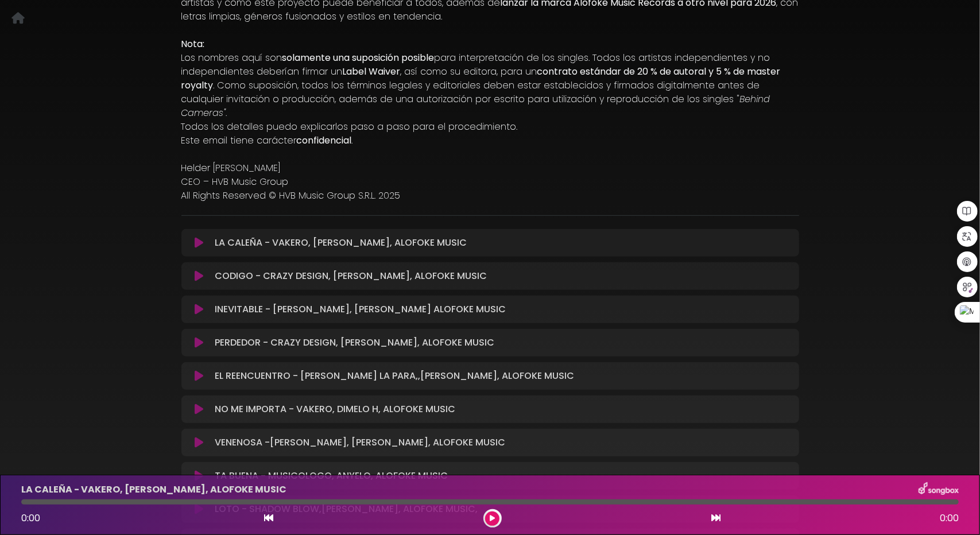  What do you see at coordinates (193, 44) in the screenshot?
I see `strong: Nota:` at bounding box center [193, 44].